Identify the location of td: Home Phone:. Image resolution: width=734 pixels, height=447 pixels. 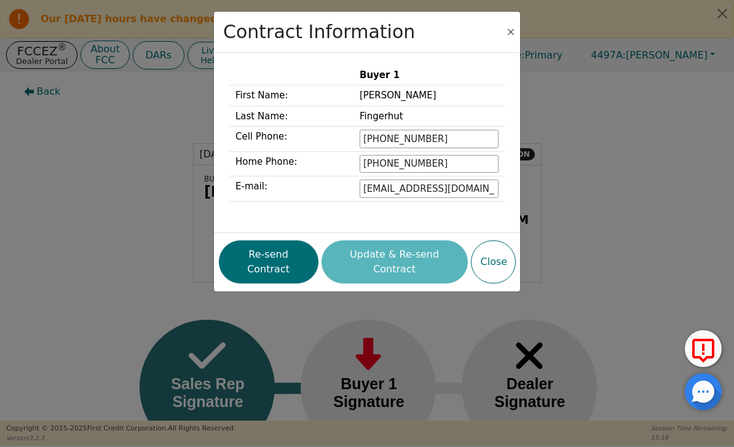
(291, 163).